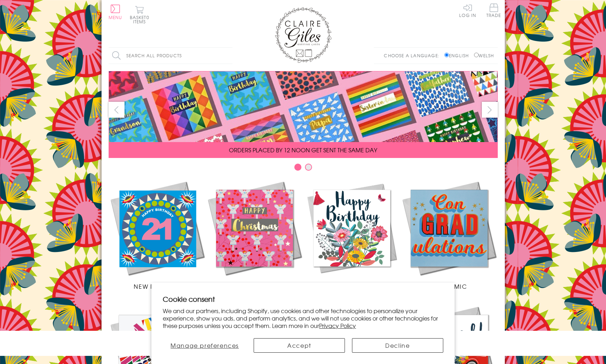 The height and width of the screenshot is (364, 606). Describe the element at coordinates (303, 299) in the screenshot. I see `h2: Cookie consent` at that location.